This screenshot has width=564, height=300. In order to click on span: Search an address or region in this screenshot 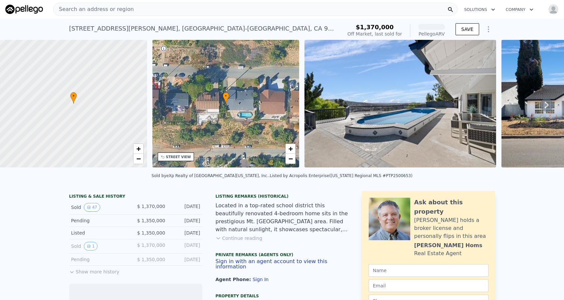, I will do `click(94, 9)`.